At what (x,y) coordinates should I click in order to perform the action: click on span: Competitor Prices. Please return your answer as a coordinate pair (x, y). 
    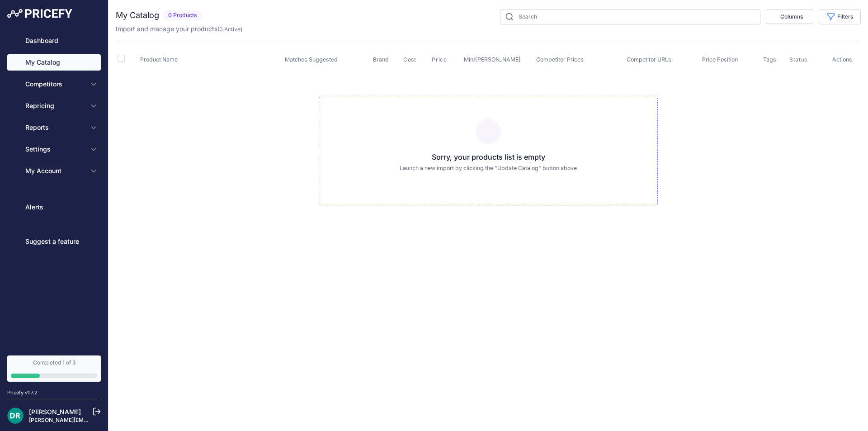
    Looking at the image, I should click on (560, 60).